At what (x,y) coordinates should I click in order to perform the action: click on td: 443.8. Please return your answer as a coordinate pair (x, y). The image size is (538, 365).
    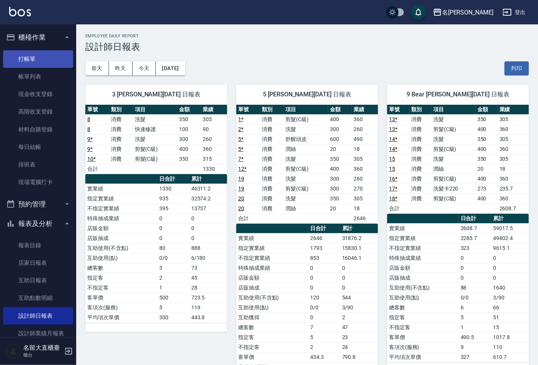
    Looking at the image, I should click on (208, 318).